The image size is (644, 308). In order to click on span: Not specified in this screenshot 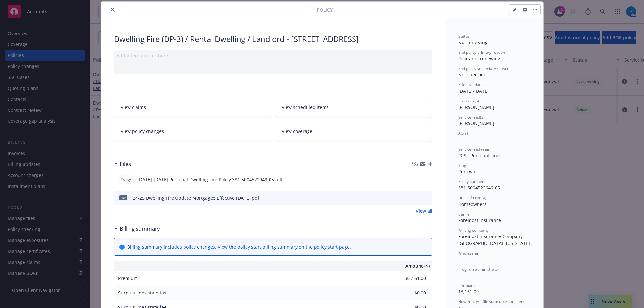, I will do `click(473, 74)`.